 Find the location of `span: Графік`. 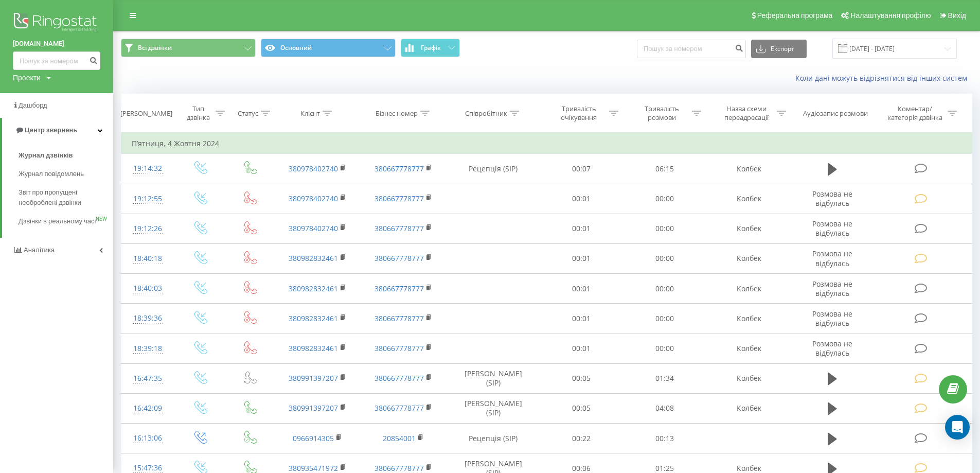

span: Графік is located at coordinates (430, 48).